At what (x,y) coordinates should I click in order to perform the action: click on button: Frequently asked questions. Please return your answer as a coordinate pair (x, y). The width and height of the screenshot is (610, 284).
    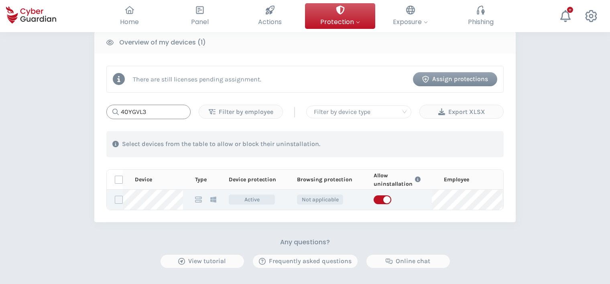
    Looking at the image, I should click on (305, 261).